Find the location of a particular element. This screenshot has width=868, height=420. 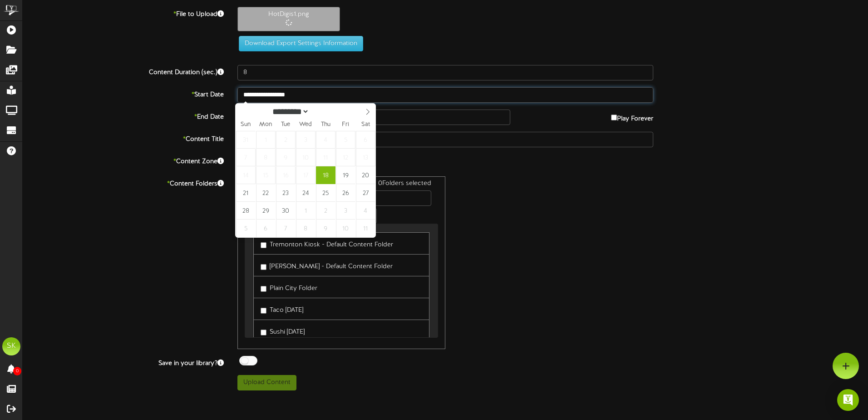

span: September 6, 2025 is located at coordinates (366, 139).